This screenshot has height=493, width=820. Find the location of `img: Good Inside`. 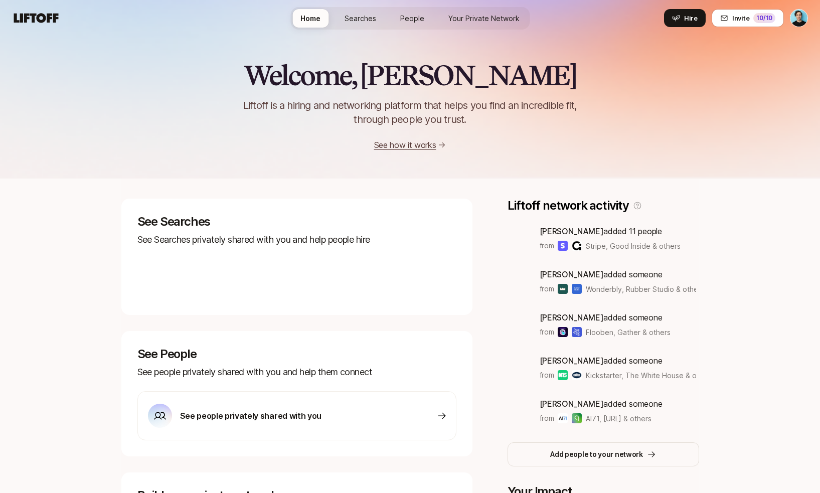

img: Good Inside is located at coordinates (577, 246).